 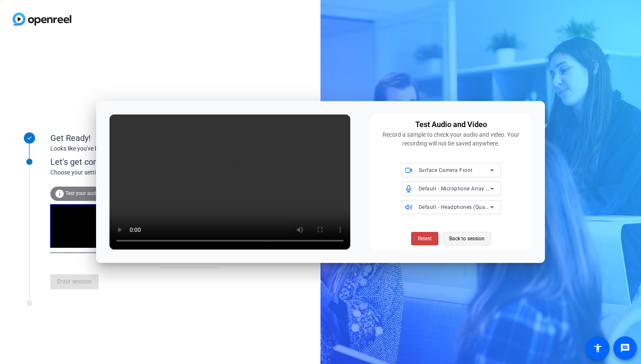 I want to click on span: Test your audio and video, so click(x=94, y=193).